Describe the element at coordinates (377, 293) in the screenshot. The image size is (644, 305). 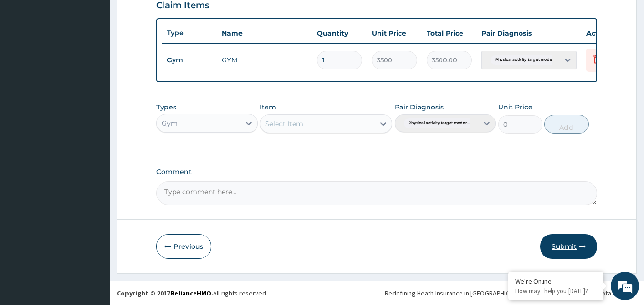
I see `footer: All rights reserved.` at that location.